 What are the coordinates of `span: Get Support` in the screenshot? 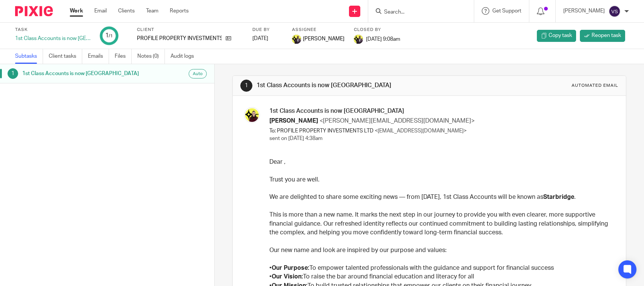 It's located at (507, 11).